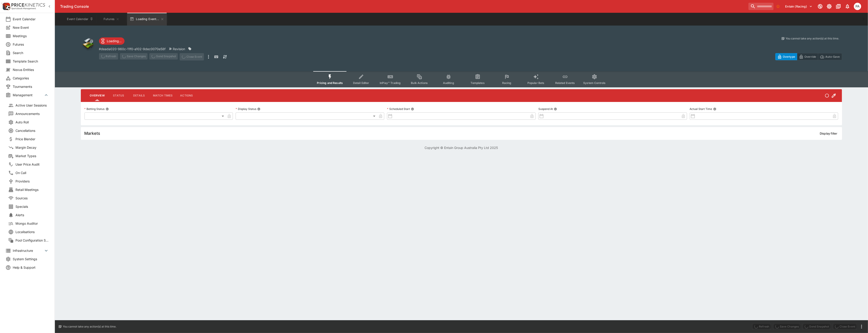 Image resolution: width=868 pixels, height=333 pixels. Describe the element at coordinates (32, 139) in the screenshot. I see `span: Price Blender` at that location.